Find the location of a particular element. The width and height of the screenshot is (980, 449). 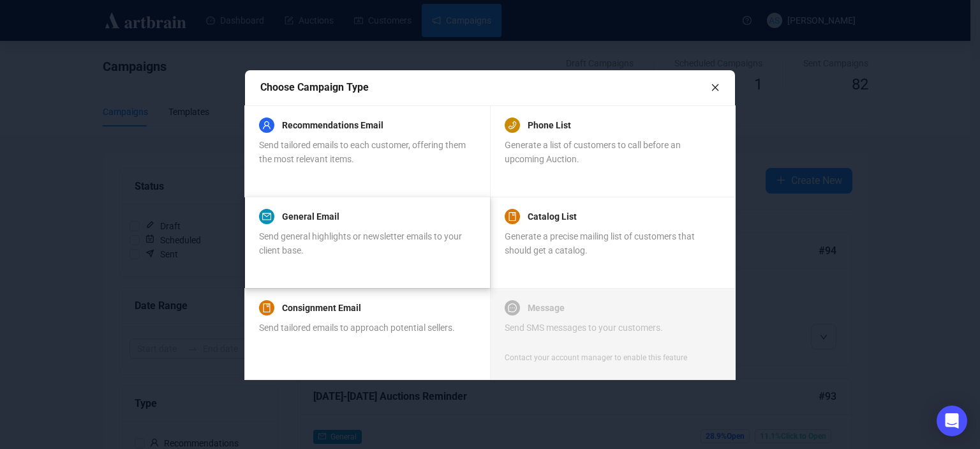

a: Consignment Email is located at coordinates (322, 308).